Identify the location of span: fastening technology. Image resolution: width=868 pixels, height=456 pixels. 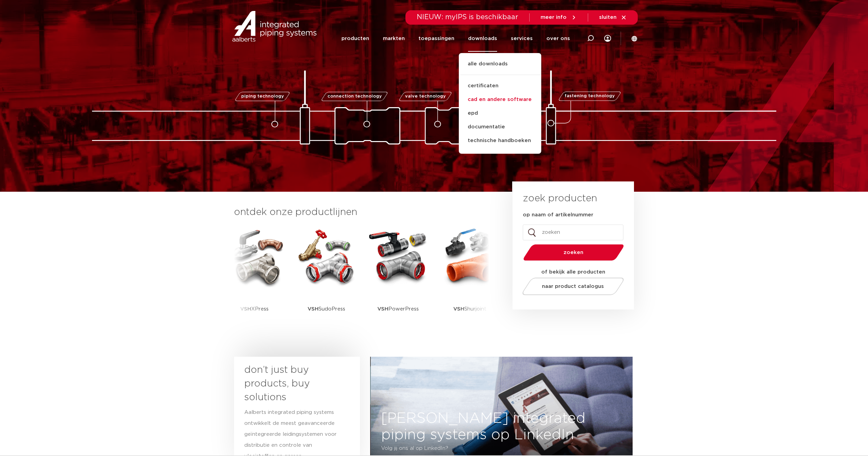
(590, 96).